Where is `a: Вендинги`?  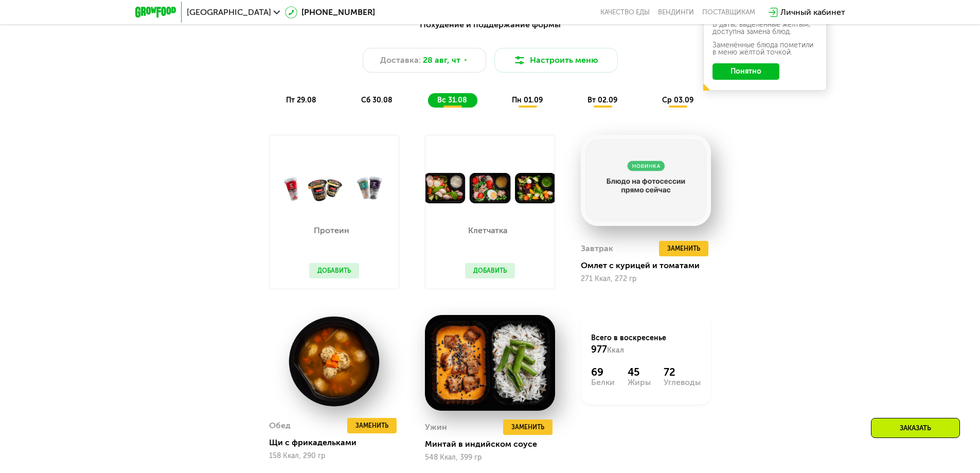 a: Вендинги is located at coordinates (676, 13).